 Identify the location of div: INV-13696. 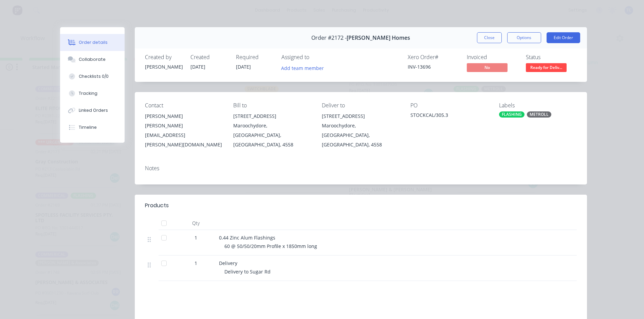
(433, 67).